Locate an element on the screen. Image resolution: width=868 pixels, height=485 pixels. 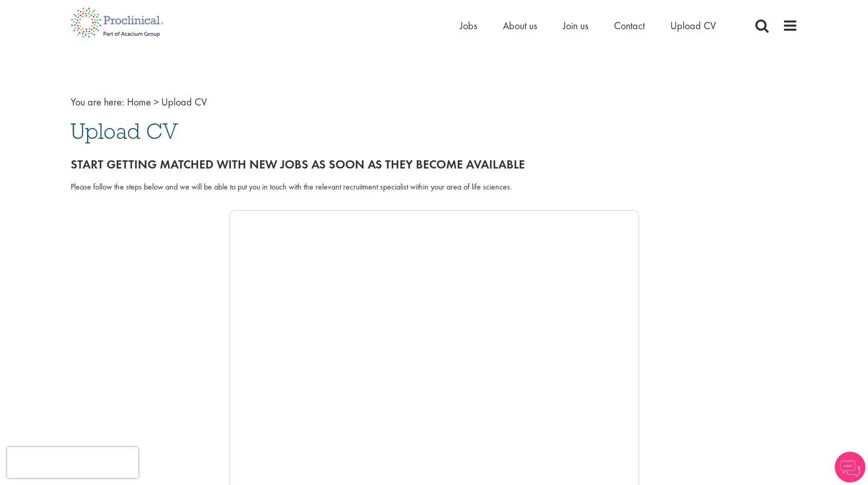
span: Contact is located at coordinates (629, 26).